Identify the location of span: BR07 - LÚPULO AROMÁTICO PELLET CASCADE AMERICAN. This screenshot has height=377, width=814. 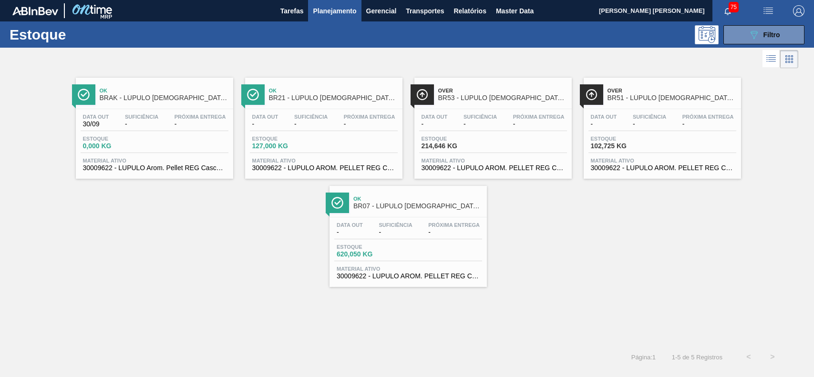
(418, 206).